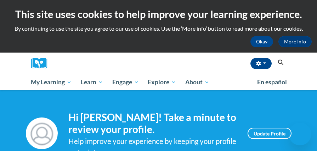 The height and width of the screenshot is (151, 317). I want to click on span: My Learning, so click(51, 82).